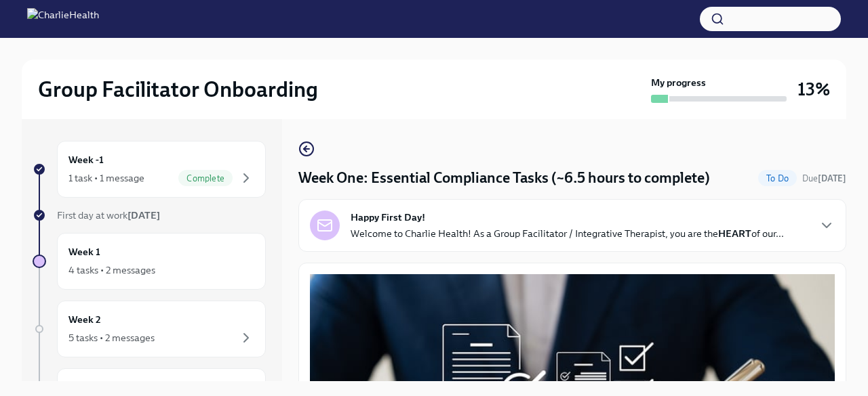 The image size is (868, 396). What do you see at coordinates (206, 178) in the screenshot?
I see `span: Complete` at bounding box center [206, 178].